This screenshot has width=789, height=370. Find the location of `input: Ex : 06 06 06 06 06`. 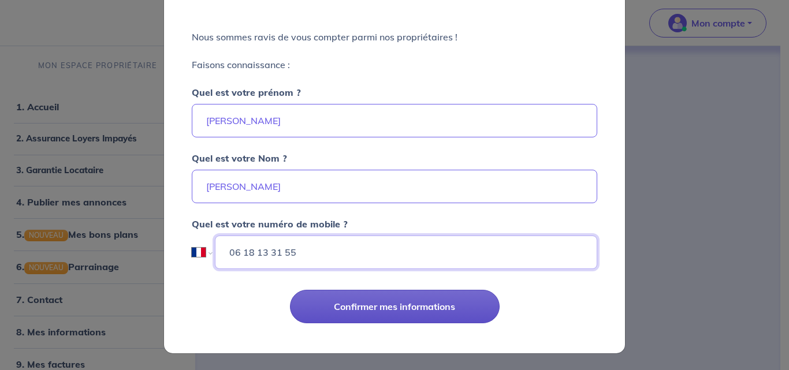

input: Ex : 06 06 06 06 06 is located at coordinates (406, 252).